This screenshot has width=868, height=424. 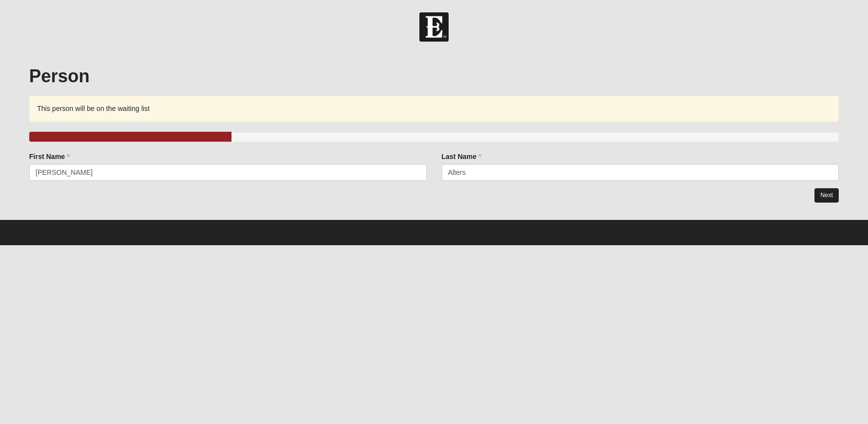 I want to click on h1: Person, so click(x=434, y=76).